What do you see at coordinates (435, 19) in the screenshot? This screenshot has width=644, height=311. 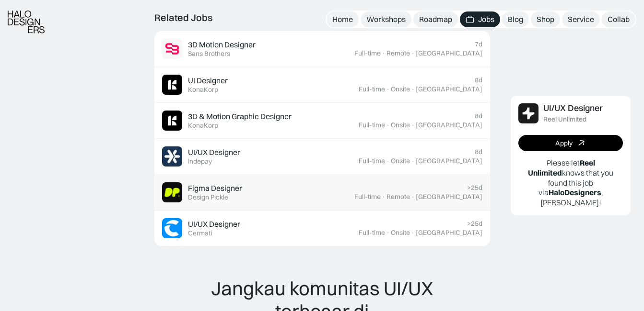 I see `a: Roadmap` at bounding box center [435, 19].